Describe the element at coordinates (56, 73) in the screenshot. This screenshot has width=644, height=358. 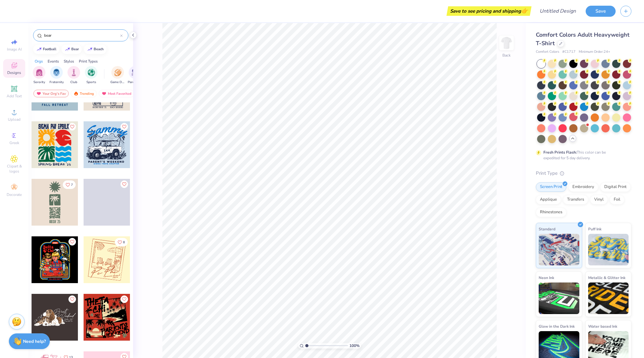
I see `img: Fraternity Image` at that location.